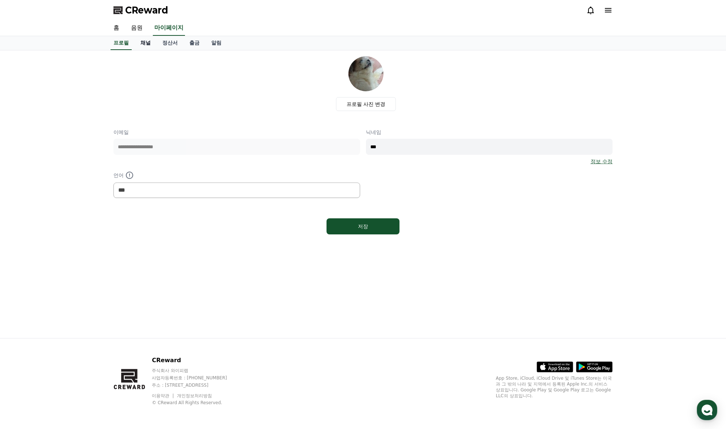 Image resolution: width=726 pixels, height=429 pixels. Describe the element at coordinates (117, 240) in the screenshot. I see `a: 설정` at that location.